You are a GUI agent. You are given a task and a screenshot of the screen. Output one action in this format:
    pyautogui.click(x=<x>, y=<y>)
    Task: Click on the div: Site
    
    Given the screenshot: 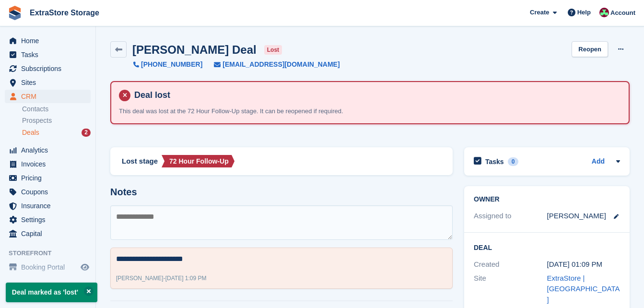 What is the action you would take?
    pyautogui.click(x=510, y=289)
    